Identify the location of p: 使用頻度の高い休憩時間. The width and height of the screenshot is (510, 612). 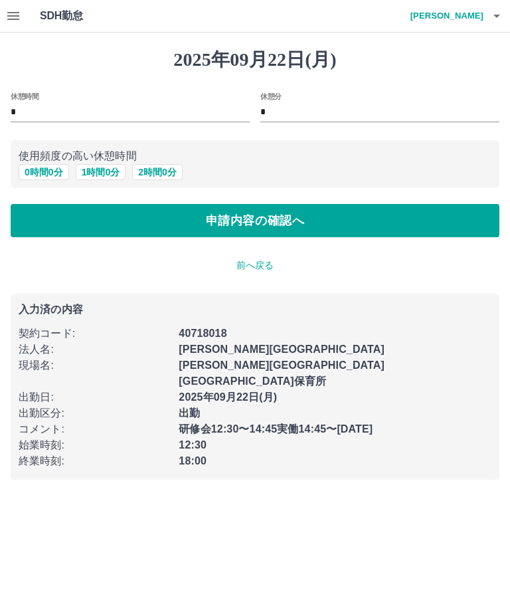
(255, 156).